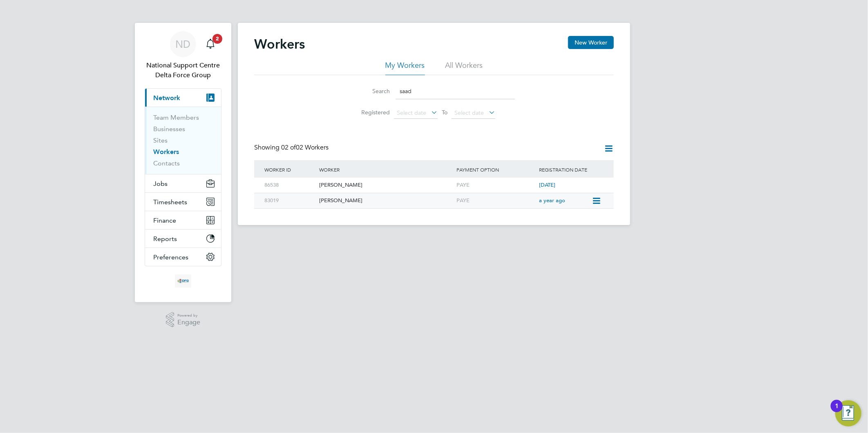 The image size is (868, 433). What do you see at coordinates (189, 322) in the screenshot?
I see `span: Engage` at bounding box center [189, 322].